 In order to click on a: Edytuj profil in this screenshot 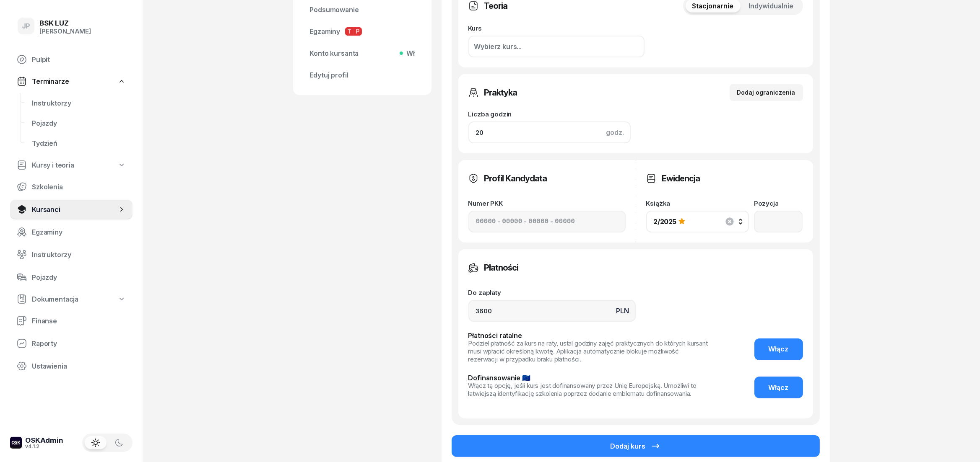, I will do `click(362, 75)`.